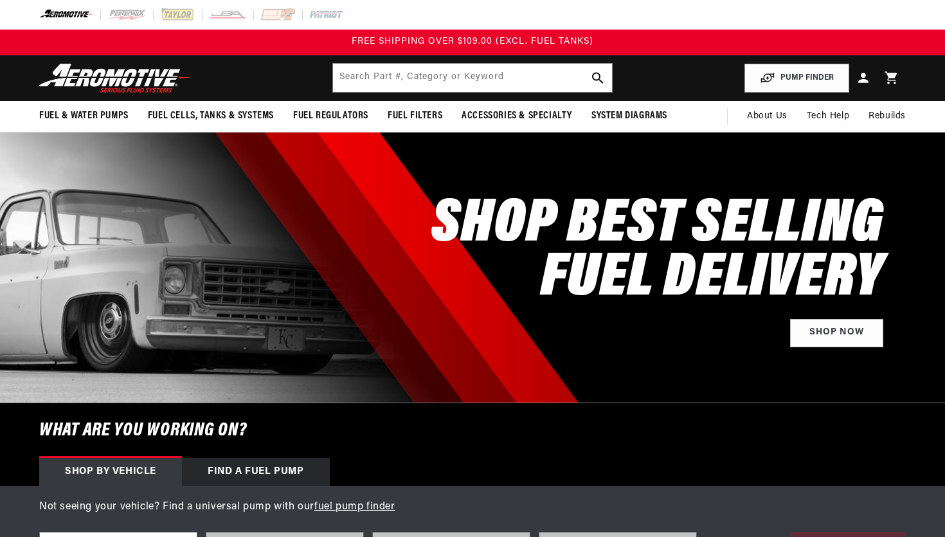  Describe the element at coordinates (473, 78) in the screenshot. I see `input: Search by Part Number, Category or Keyword` at that location.